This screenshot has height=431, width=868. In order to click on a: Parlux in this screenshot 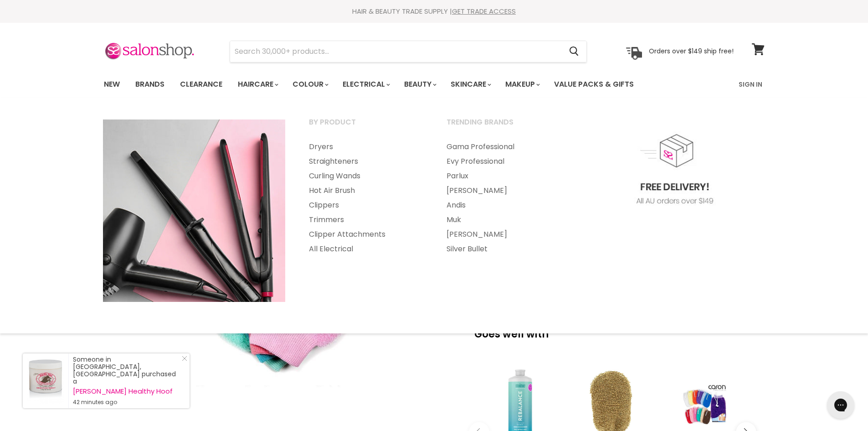, I will do `click(503, 176)`.